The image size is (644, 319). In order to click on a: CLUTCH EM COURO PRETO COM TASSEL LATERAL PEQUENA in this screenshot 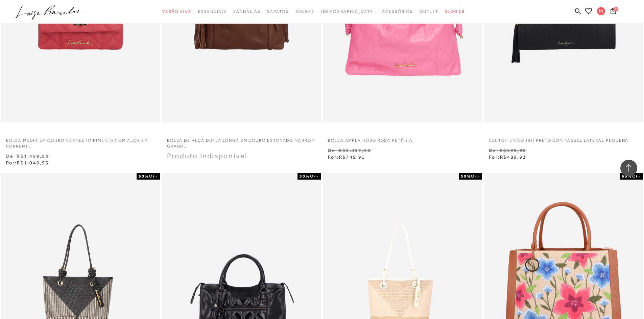, I will do `click(563, 139)`.